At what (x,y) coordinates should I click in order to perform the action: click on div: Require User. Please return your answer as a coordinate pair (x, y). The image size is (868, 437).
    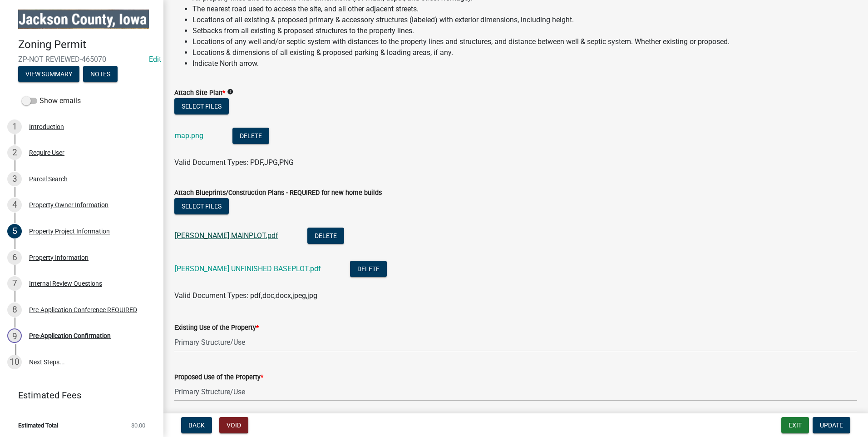
    Looking at the image, I should click on (46, 153).